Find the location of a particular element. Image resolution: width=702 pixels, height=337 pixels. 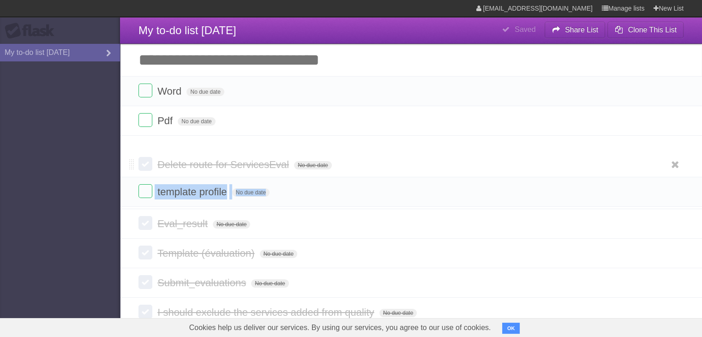

span: I should exclude the services added from quality is located at coordinates (267, 312).